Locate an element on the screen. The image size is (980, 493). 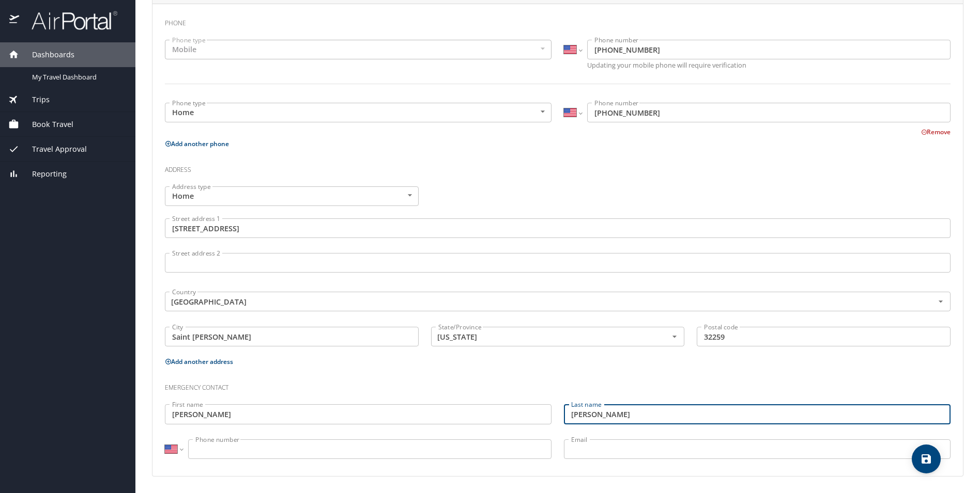
span: Trips is located at coordinates (34, 100).